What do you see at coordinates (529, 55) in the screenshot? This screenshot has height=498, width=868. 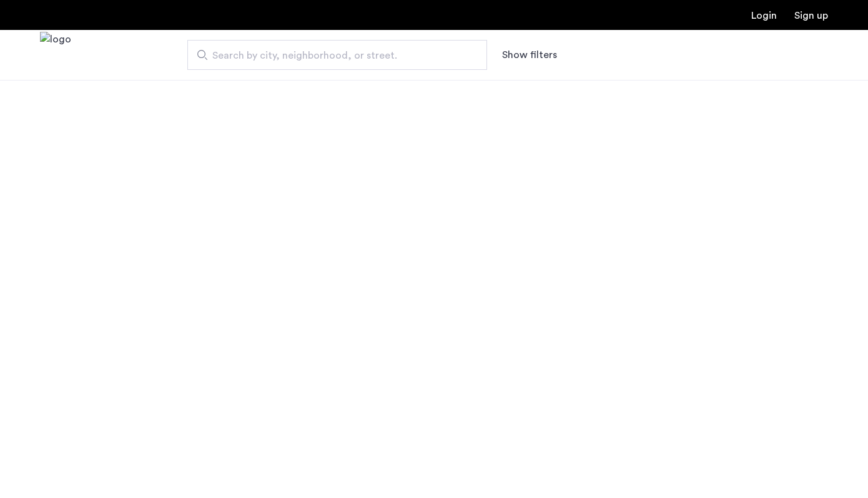 I see `button: Show or hide filters` at bounding box center [529, 55].